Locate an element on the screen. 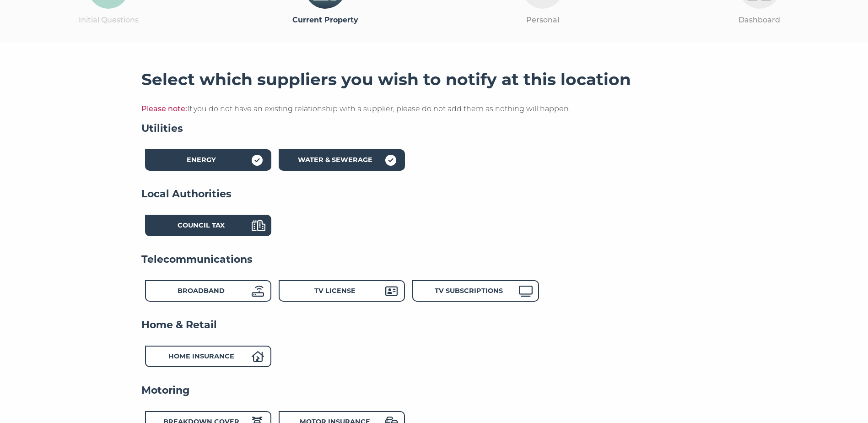 Image resolution: width=868 pixels, height=423 pixels. span: Please note: is located at coordinates (165, 109).